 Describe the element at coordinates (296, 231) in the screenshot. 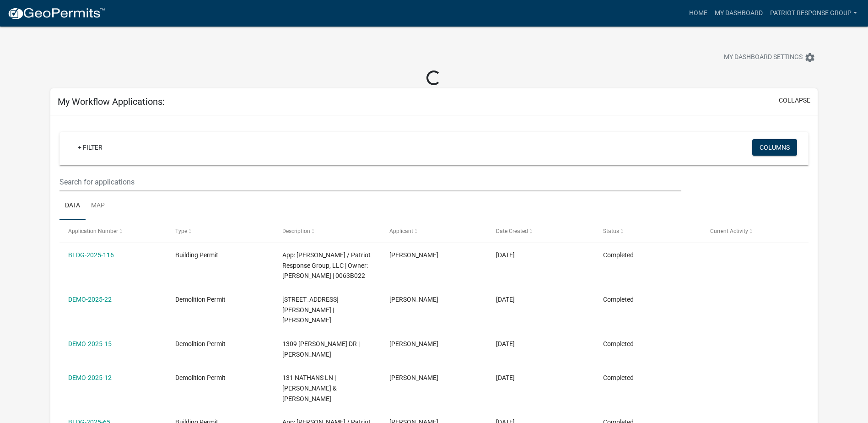

I see `span: Description` at that location.